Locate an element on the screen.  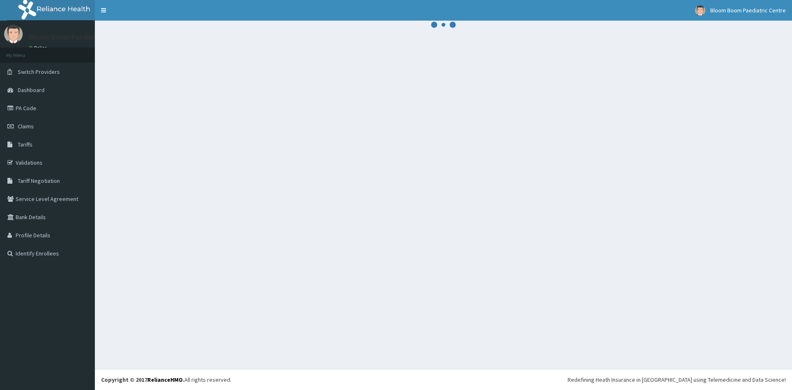
a: Online is located at coordinates (39, 48).